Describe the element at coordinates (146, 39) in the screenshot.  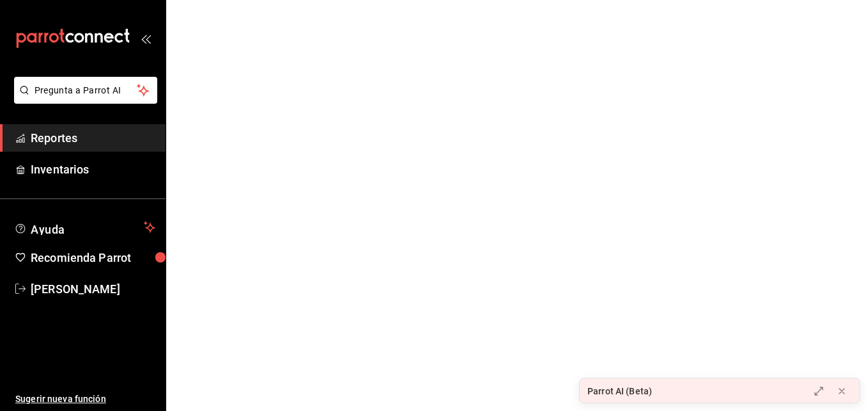
I see `button: open_drawer_menu` at that location.